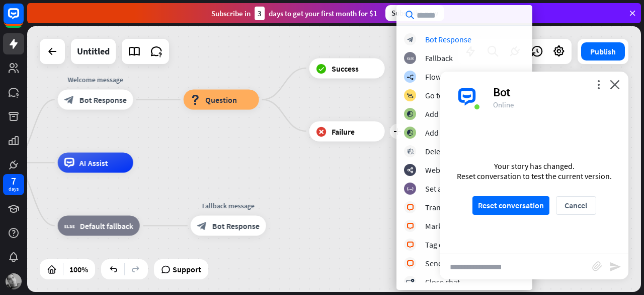  I want to click on div: Transfer chat, so click(447, 207).